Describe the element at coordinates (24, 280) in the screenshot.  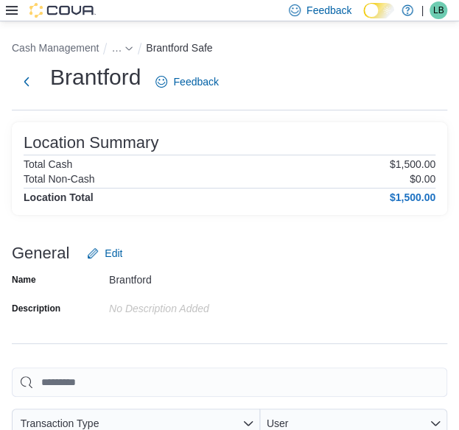
I see `label: Name` at that location.